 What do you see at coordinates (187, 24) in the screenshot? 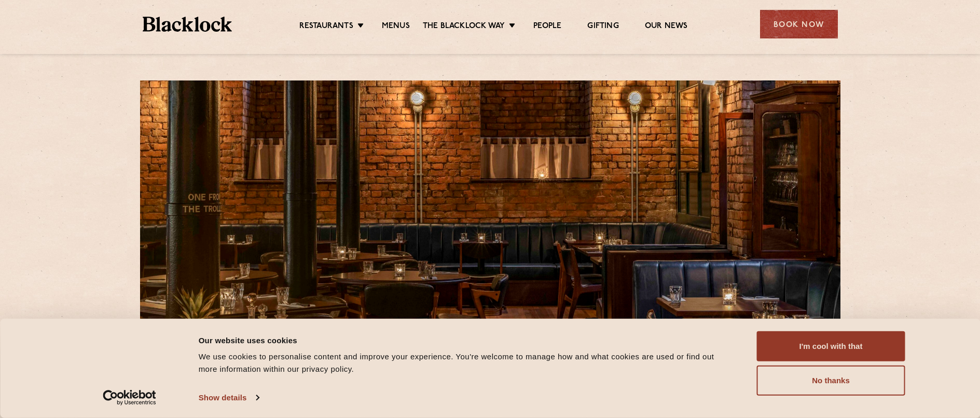
I see `img: BL_Textured_Logo-footer-cropped.svg` at bounding box center [187, 24].